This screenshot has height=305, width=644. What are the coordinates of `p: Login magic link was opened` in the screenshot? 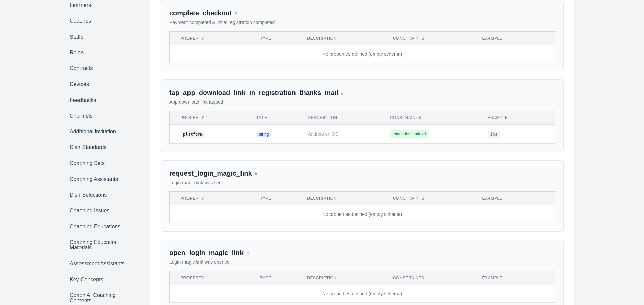 It's located at (362, 262).